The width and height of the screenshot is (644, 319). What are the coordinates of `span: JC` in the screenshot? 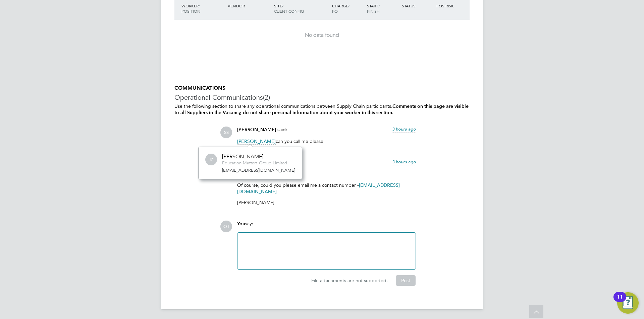 It's located at (211, 160).